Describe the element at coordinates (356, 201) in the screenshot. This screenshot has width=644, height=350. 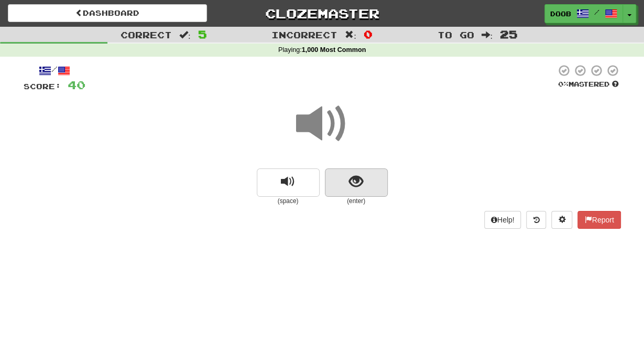
I see `small: (enter)` at that location.